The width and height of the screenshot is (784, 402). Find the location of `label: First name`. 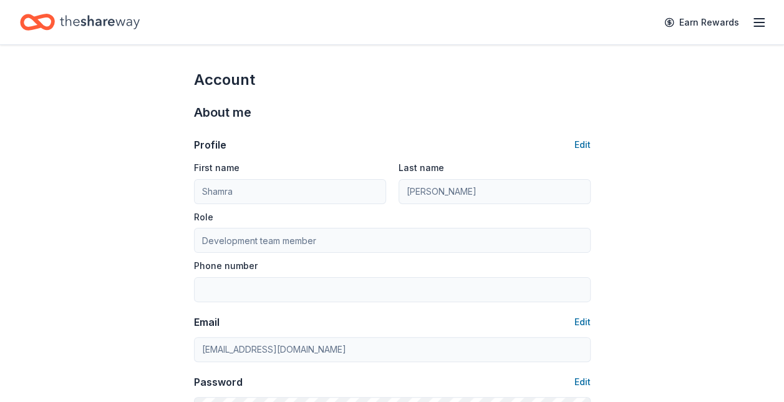

label: First name is located at coordinates (217, 168).